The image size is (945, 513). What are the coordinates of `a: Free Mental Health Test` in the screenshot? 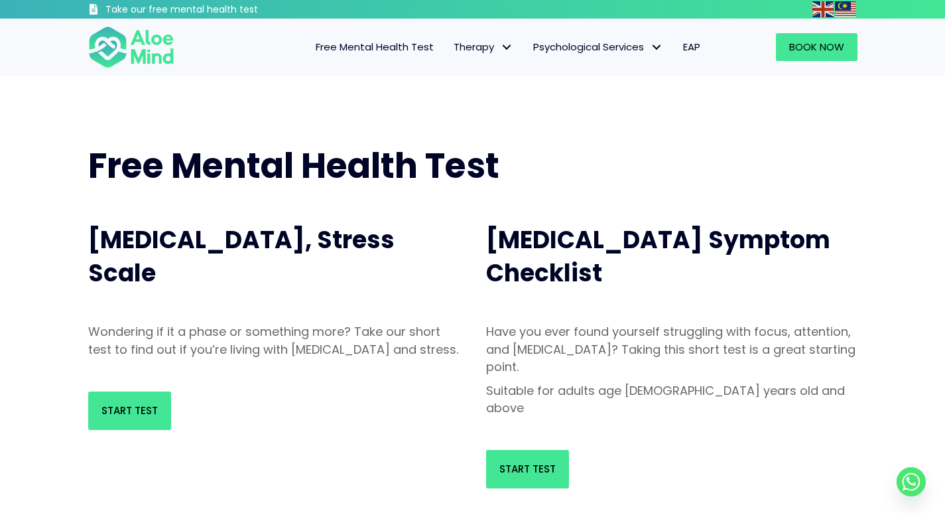 It's located at (375, 47).